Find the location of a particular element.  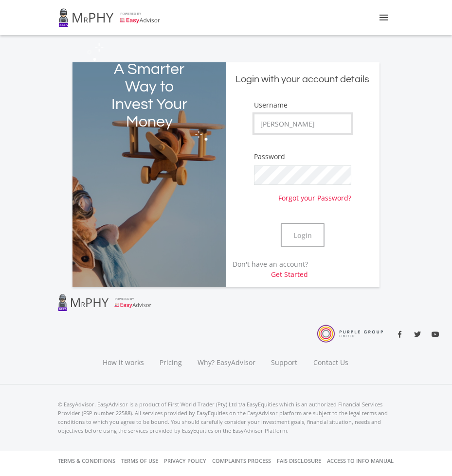

h5: Login with your account details is located at coordinates (302, 79).